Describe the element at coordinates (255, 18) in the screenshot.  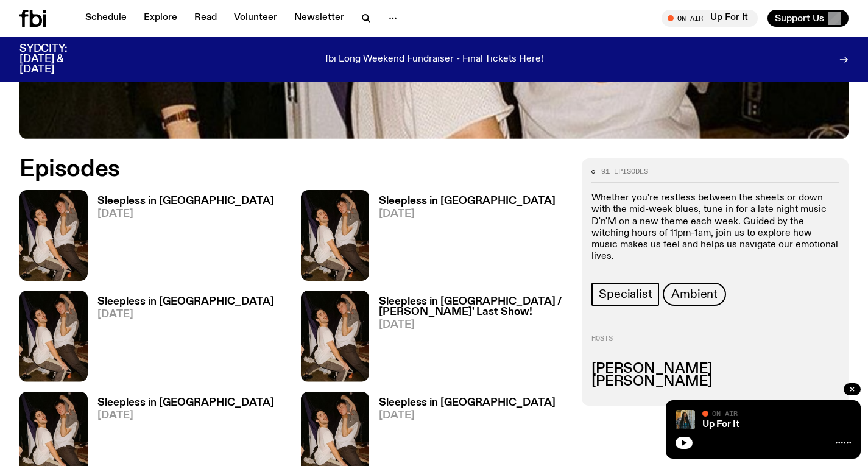
I see `a: Volunteer` at that location.